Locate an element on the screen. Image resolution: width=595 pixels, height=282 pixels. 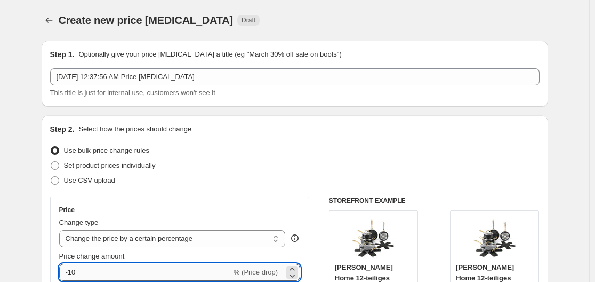
span: Use bulk price change rules is located at coordinates (107, 150).